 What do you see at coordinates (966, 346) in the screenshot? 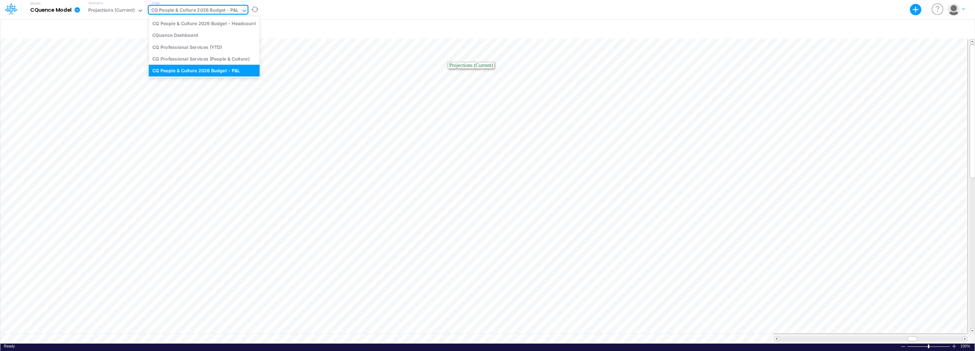
I see `div: Zoom level` at bounding box center [966, 346].